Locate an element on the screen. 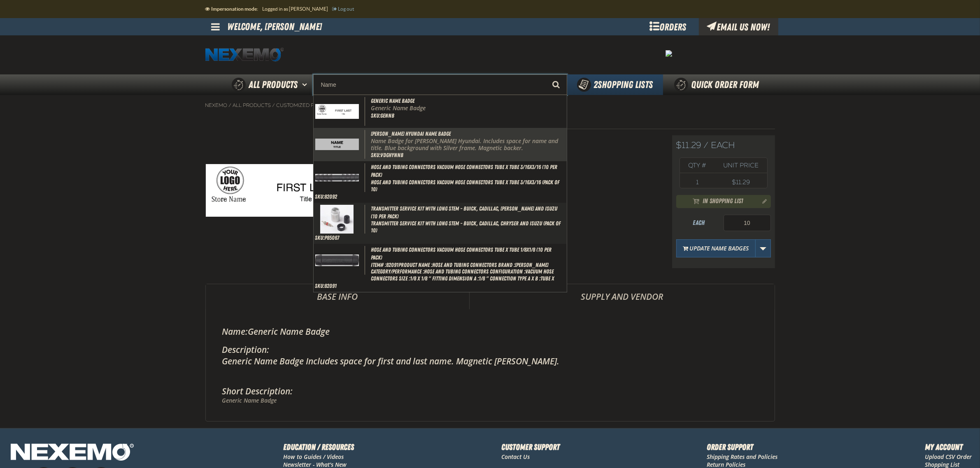 This screenshot has width=980, height=468. span: Hose and Tubing Connectors Vacuum Hose Connectors Tube x Tube 3/16x3/16 (10 per pack) is located at coordinates (464, 171).